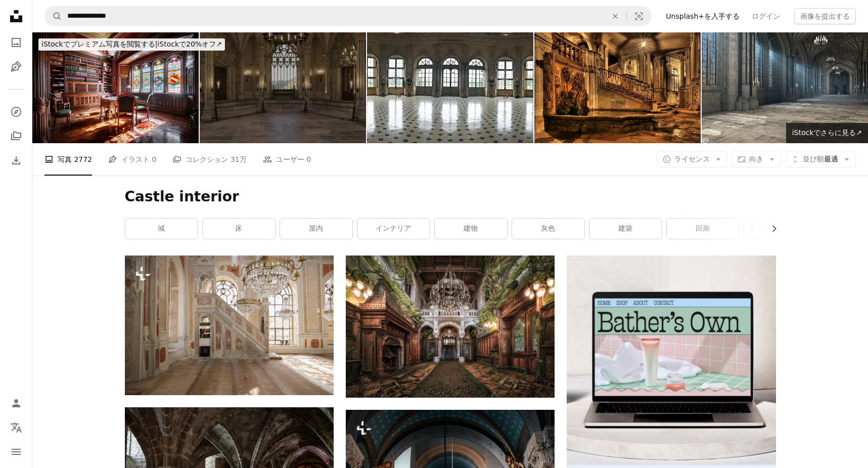 Image resolution: width=868 pixels, height=468 pixels. Describe the element at coordinates (693, 159) in the screenshot. I see `span: ライセンス` at that location.